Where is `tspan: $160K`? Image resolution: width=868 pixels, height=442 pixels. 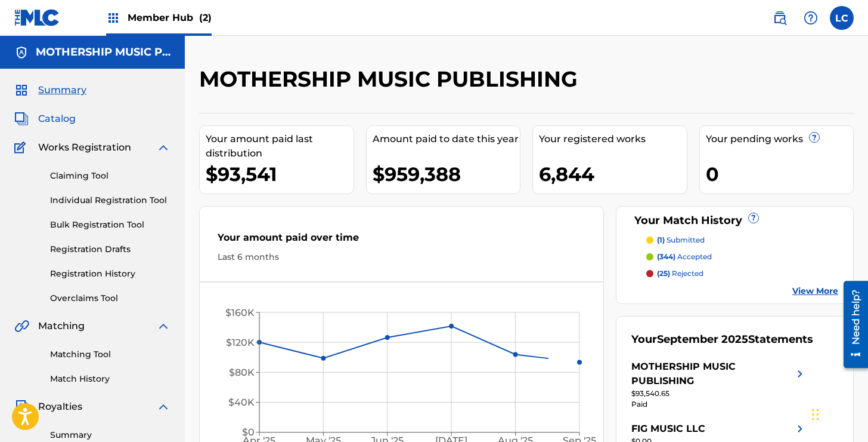 tspan: $160K is located at coordinates (239, 312).